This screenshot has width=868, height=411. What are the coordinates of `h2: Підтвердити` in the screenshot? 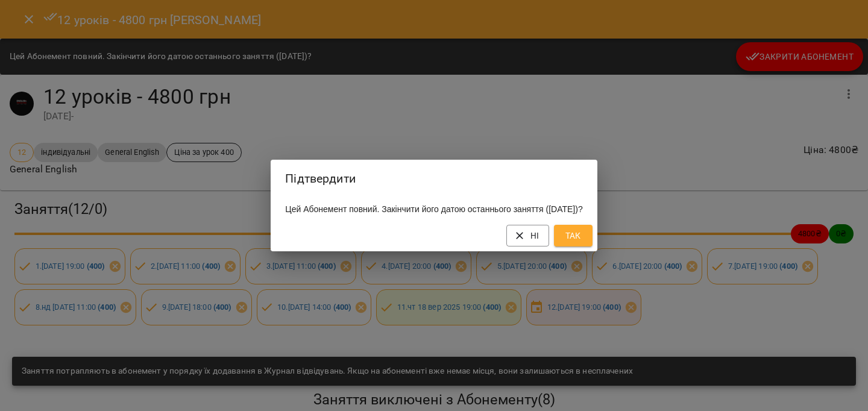 It's located at (433, 178).